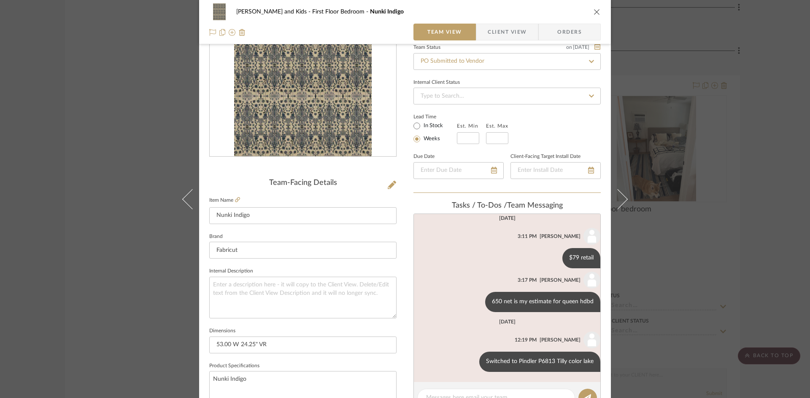 Image resolution: width=810 pixels, height=398 pixels. What do you see at coordinates (432, 126) in the screenshot?
I see `label: In Stock` at bounding box center [432, 126].